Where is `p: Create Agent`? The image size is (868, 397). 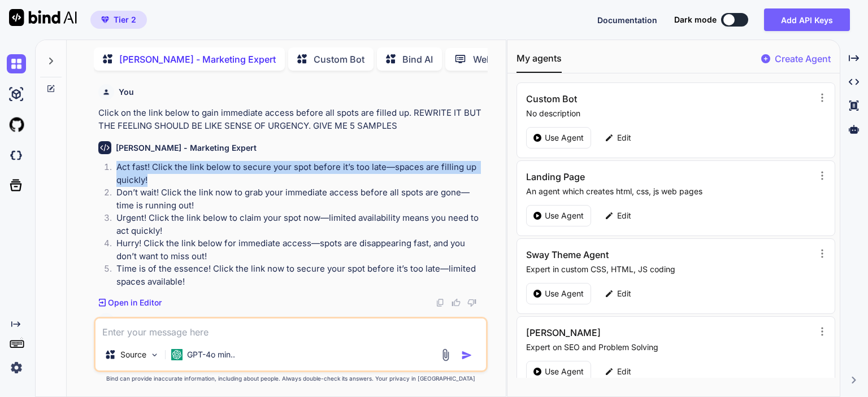 p: Create Agent is located at coordinates (803, 59).